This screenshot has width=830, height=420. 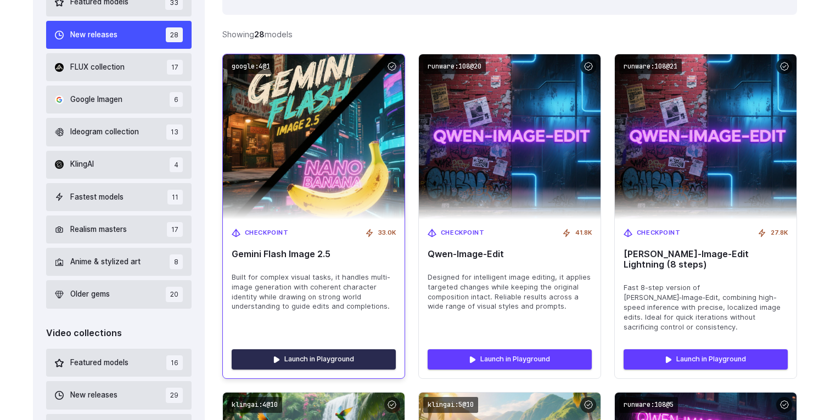 I want to click on span: Older gems, so click(x=90, y=295).